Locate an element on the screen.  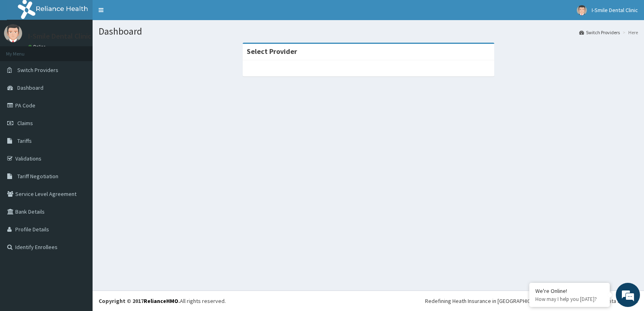
p: I-Smile Dental Clinic is located at coordinates (60, 36).